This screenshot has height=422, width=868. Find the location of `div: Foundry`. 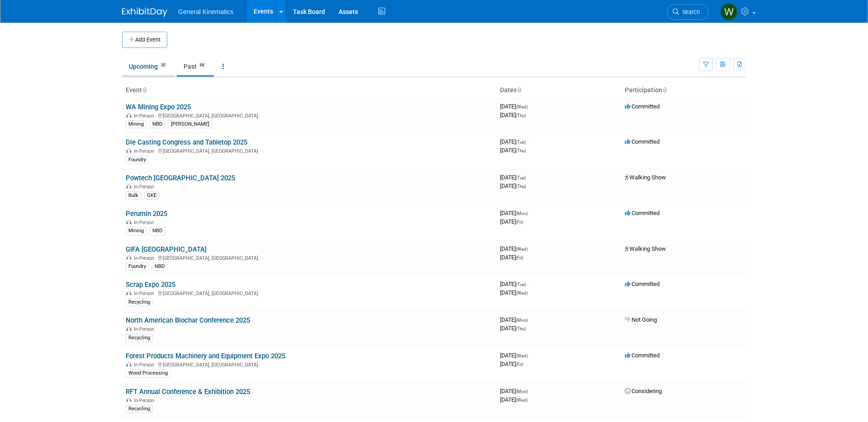

div: Foundry is located at coordinates (137, 266).